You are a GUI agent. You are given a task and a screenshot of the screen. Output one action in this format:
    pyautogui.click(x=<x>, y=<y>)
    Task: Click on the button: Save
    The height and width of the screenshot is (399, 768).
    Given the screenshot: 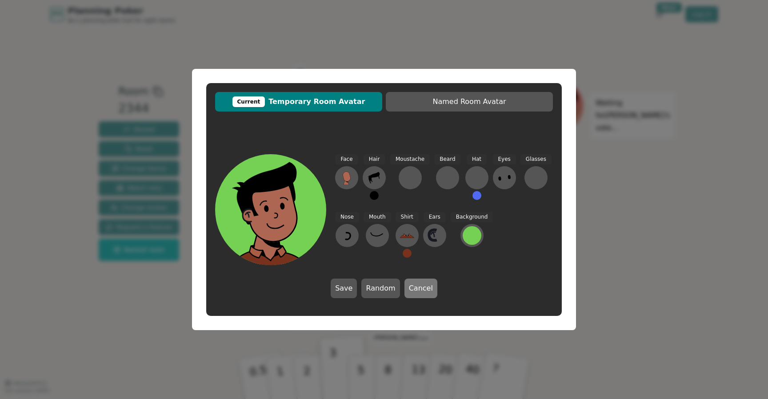 What is the action you would take?
    pyautogui.click(x=344, y=289)
    